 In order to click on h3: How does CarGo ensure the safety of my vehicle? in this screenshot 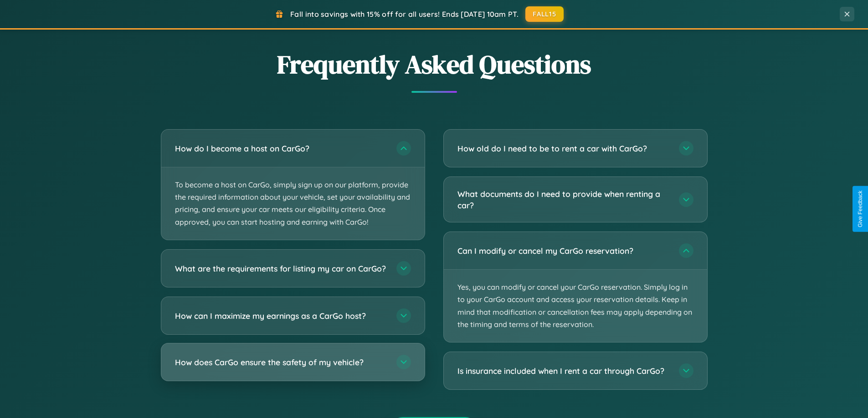, I will do `click(281, 362)`.